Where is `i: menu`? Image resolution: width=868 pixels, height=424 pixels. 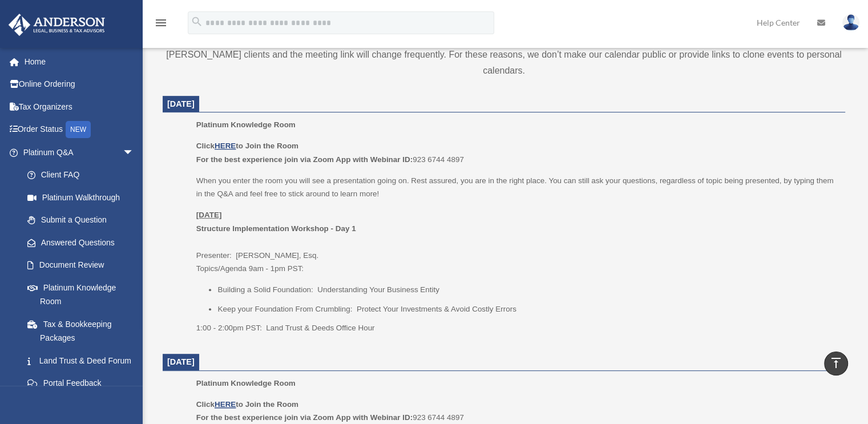
i: menu is located at coordinates (161, 23).